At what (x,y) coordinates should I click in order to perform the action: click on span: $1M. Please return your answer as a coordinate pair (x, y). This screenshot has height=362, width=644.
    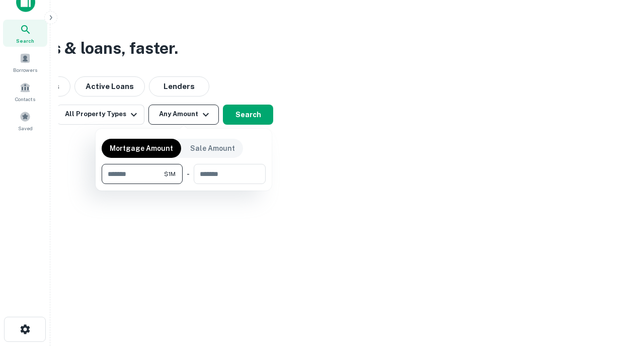
    Looking at the image, I should click on (169, 174).